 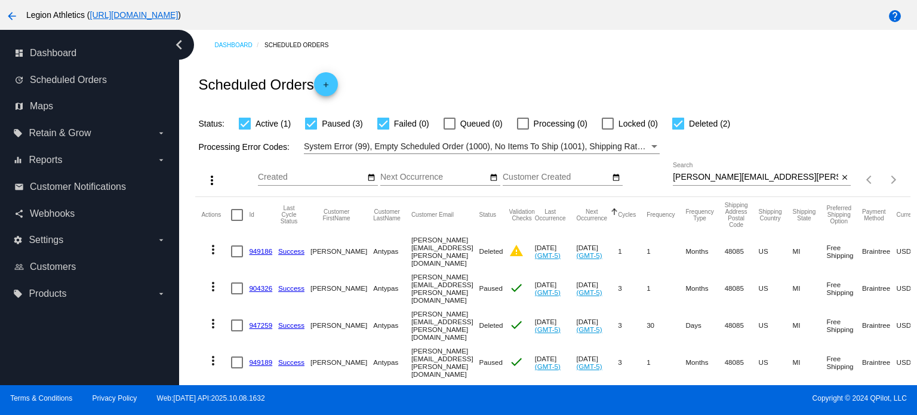 What do you see at coordinates (260, 288) in the screenshot?
I see `a: 904326` at bounding box center [260, 288].